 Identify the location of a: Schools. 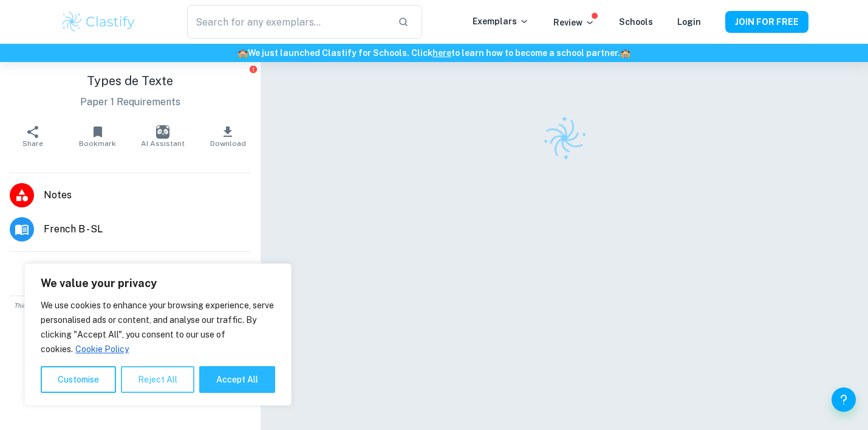
(636, 22).